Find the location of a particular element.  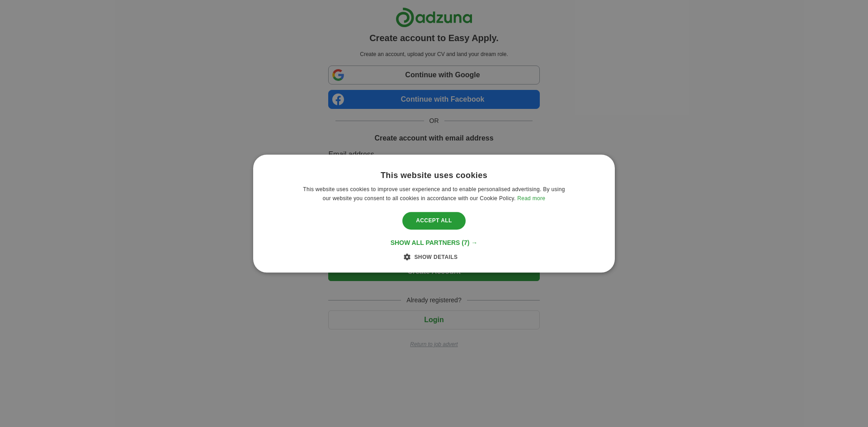

span: (7) → is located at coordinates (469, 243).